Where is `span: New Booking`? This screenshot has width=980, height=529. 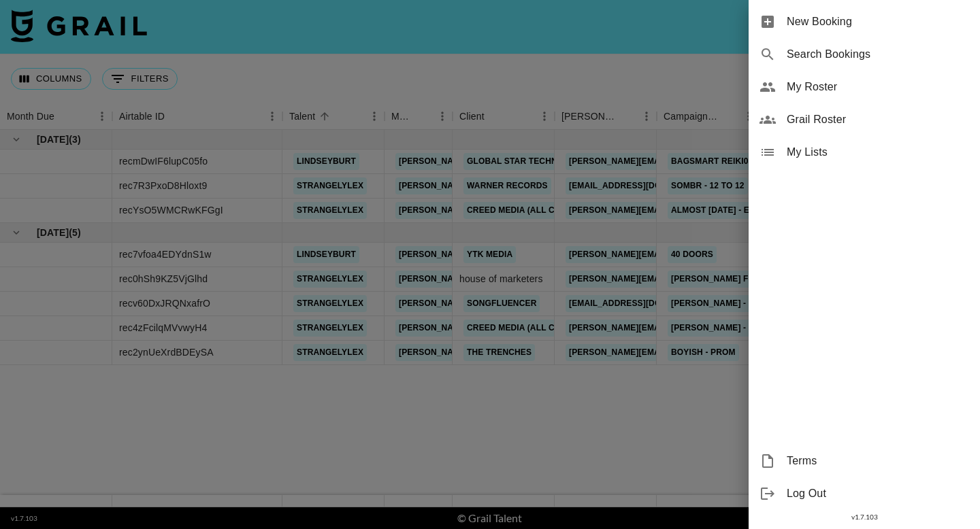 span: New Booking is located at coordinates (878, 22).